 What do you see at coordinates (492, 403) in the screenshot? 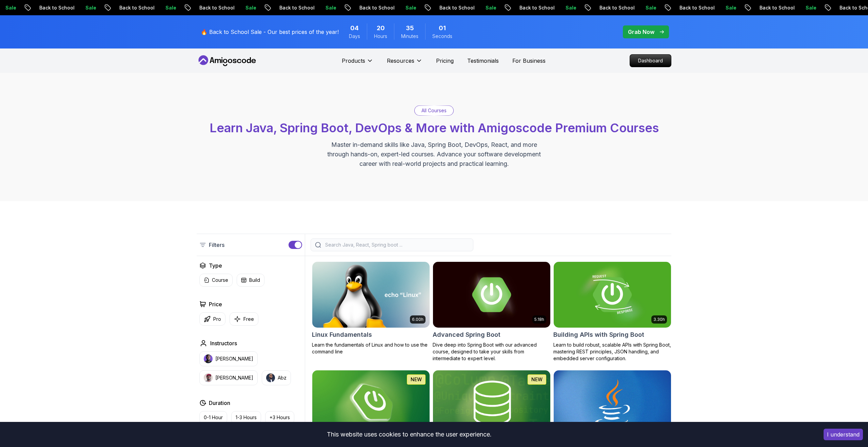
I see `img: Spring Data JPA card` at bounding box center [492, 403].